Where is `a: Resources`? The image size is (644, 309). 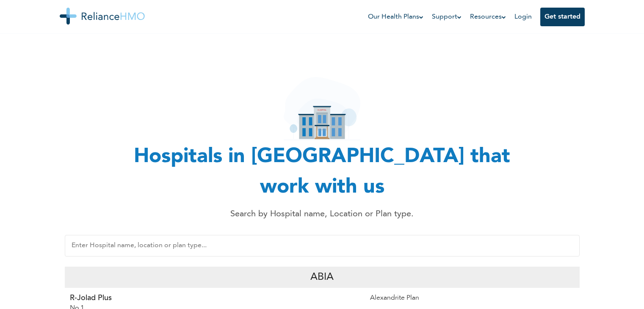 a: Resources is located at coordinates (488, 17).